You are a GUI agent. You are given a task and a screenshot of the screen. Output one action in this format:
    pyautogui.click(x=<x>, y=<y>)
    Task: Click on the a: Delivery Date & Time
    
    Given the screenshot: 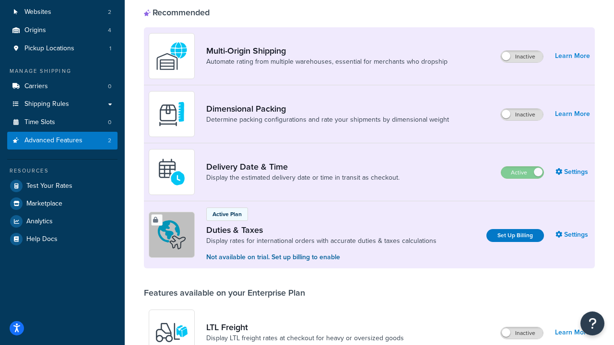 What is the action you would take?
    pyautogui.click(x=303, y=167)
    